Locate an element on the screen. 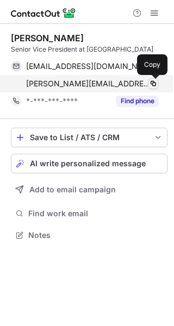  span: Add to email campaign is located at coordinates (72, 190).